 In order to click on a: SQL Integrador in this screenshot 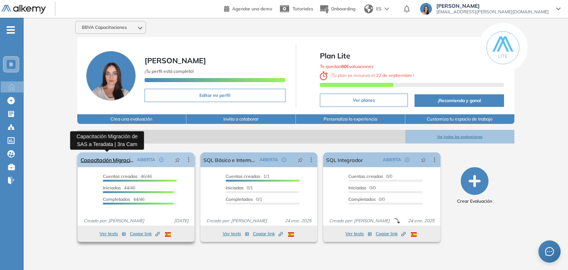, I will do `click(345, 160)`.